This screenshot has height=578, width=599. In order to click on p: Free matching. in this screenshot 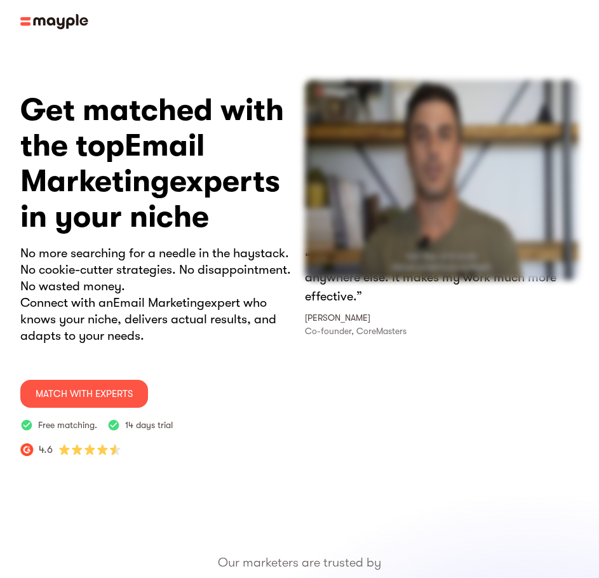, I will do `click(67, 425)`.